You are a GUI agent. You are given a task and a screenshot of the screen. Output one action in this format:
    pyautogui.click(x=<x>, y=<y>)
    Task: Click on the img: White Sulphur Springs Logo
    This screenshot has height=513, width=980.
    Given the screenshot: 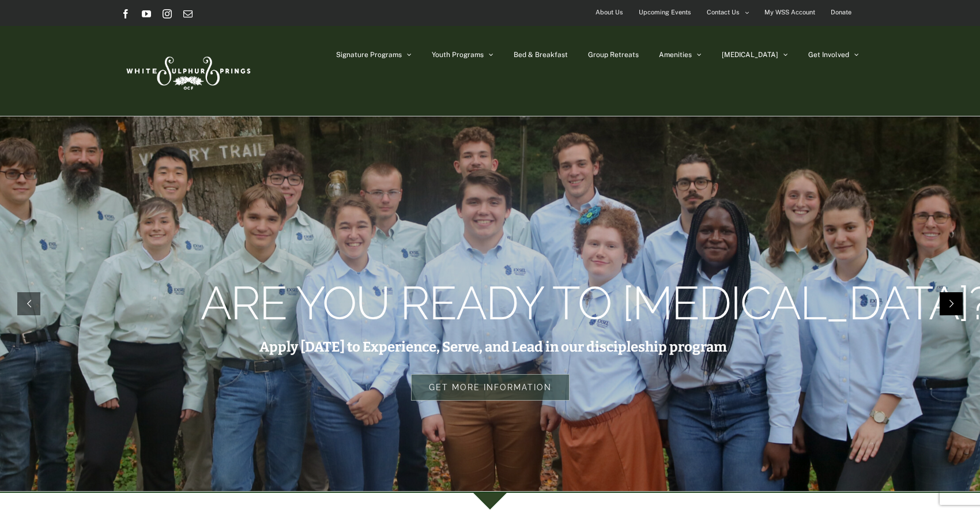 What is the action you would take?
    pyautogui.click(x=187, y=71)
    